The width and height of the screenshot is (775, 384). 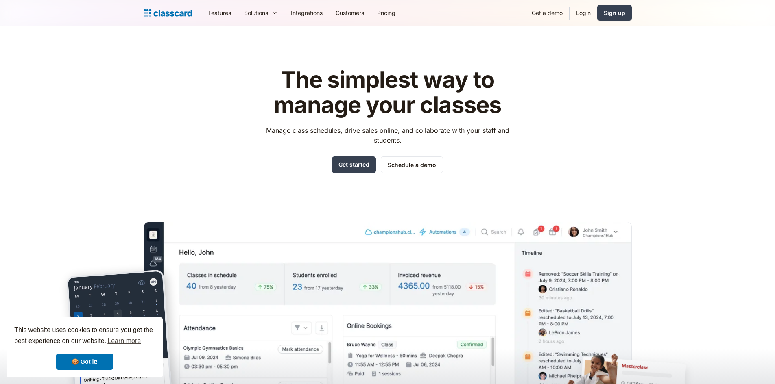 I want to click on a: Get started, so click(x=354, y=165).